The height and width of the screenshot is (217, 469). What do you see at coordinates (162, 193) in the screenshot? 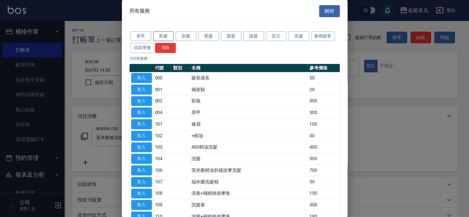
I see `td: 108` at bounding box center [162, 193].